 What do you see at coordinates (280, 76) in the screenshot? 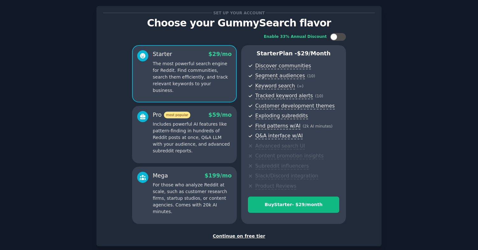
I see `span: Segment audiences` at bounding box center [280, 76].